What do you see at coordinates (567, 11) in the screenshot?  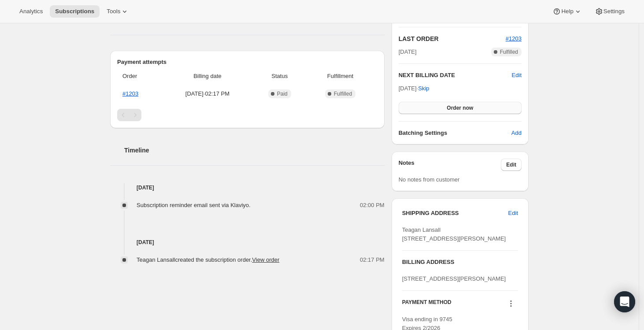 I see `span: Help` at bounding box center [567, 11].